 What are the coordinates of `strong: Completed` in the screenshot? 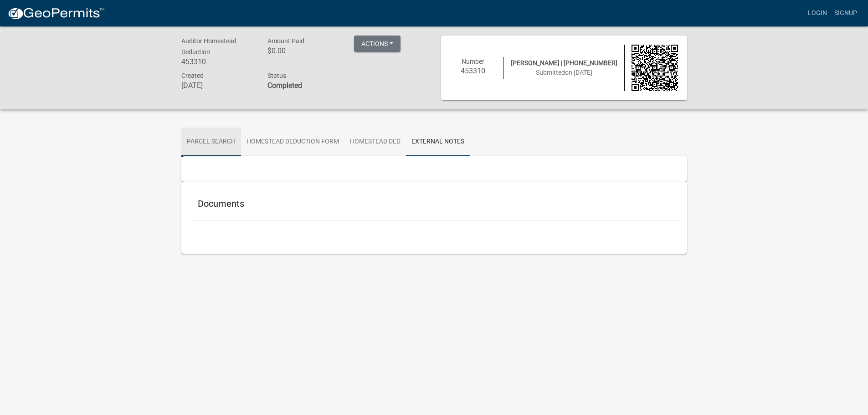 It's located at (285, 85).